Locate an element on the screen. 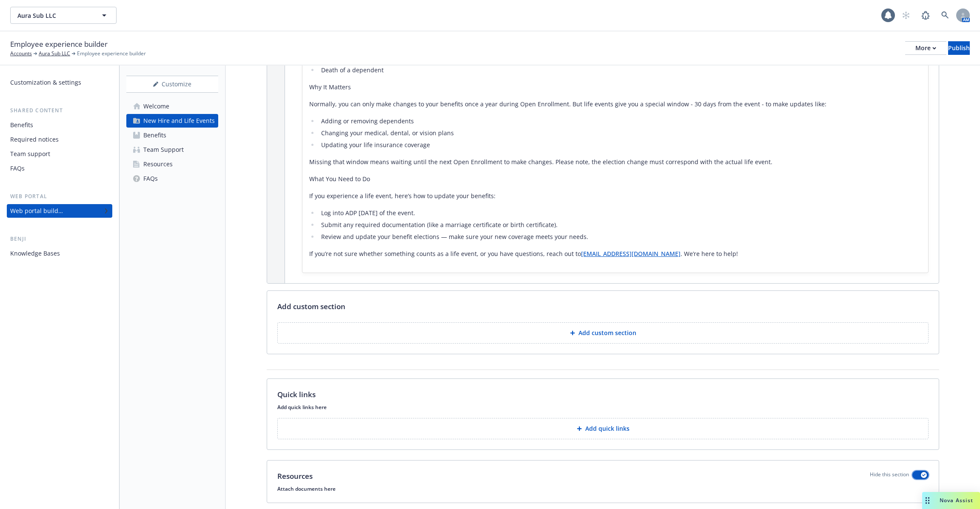 The height and width of the screenshot is (509, 980). p: Missing that window means waiting until the next Open Enrollment to make changes. Please note, th... is located at coordinates (615, 162).